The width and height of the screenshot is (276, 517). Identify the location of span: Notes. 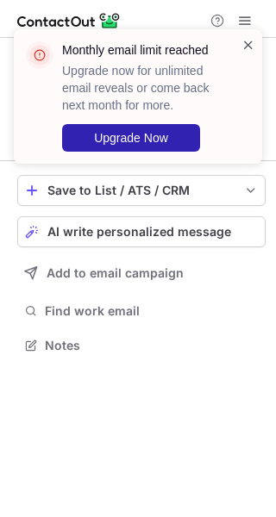
(152, 345).